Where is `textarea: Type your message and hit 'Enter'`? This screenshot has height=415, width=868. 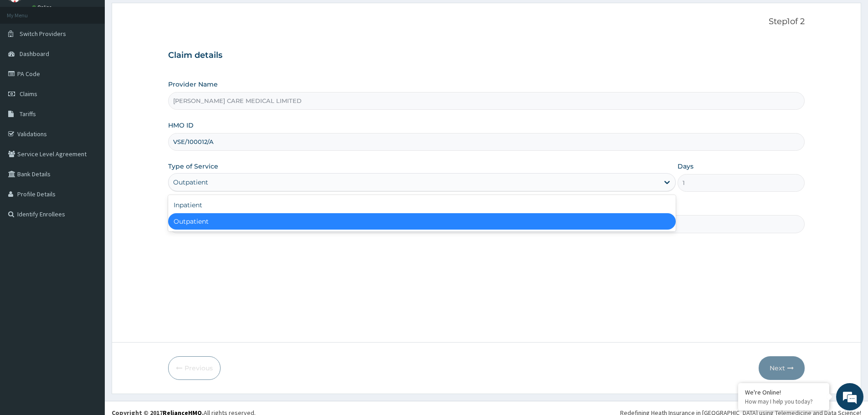
textarea: Type your message and hit 'Enter' is located at coordinates (89, 265).